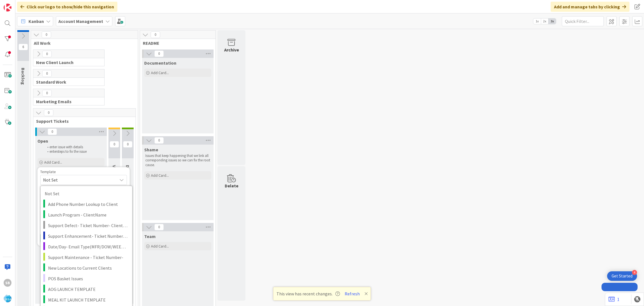  I want to click on div: Add and manage tabs by clicking, so click(590, 7).